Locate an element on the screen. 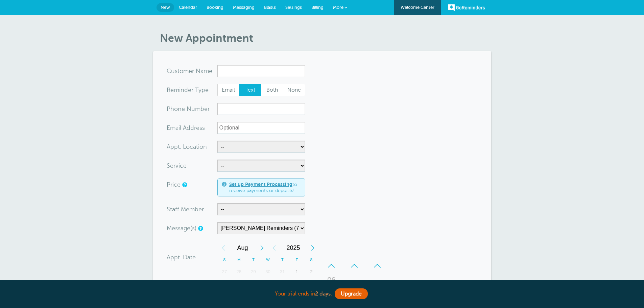 The width and height of the screenshot is (644, 308). div: Previous Year is located at coordinates (274, 248).